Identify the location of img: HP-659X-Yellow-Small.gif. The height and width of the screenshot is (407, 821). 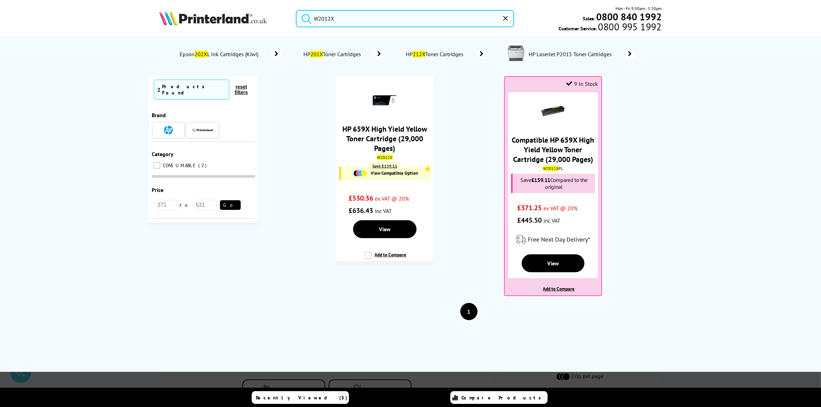
(385, 100).